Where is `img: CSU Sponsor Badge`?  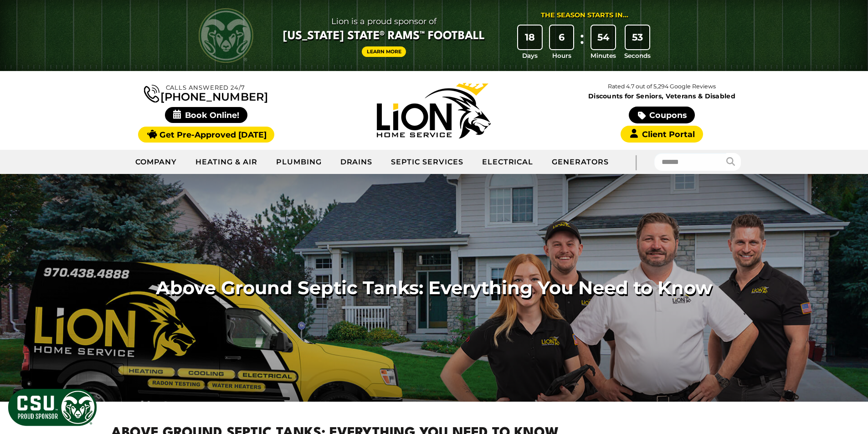 img: CSU Sponsor Badge is located at coordinates (53, 407).